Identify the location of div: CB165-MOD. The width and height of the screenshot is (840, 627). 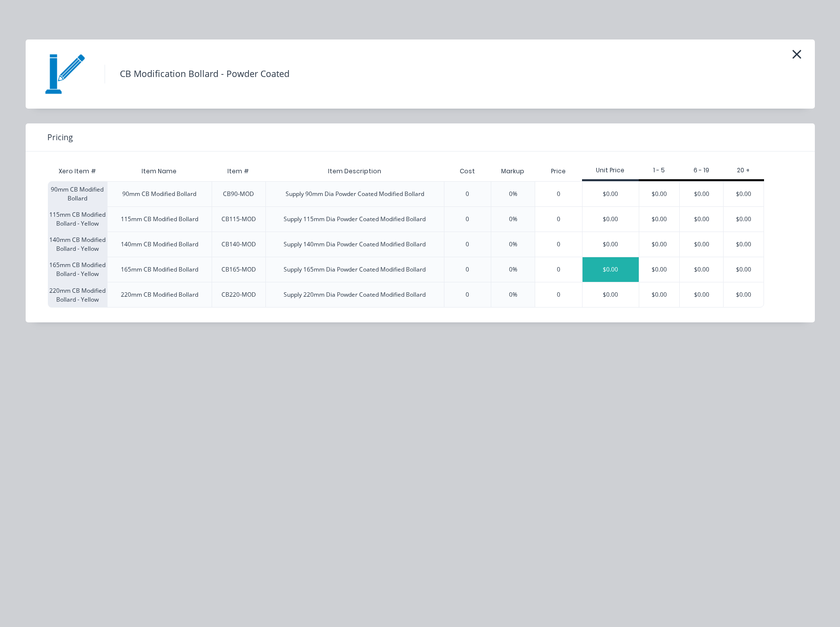
(239, 270).